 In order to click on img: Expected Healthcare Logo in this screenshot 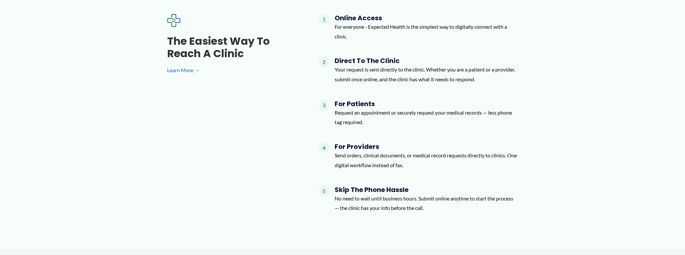, I will do `click(174, 21)`.